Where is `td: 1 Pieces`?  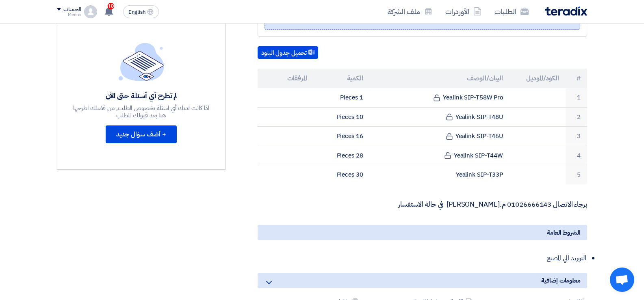
td: 1 Pieces is located at coordinates (341, 98).